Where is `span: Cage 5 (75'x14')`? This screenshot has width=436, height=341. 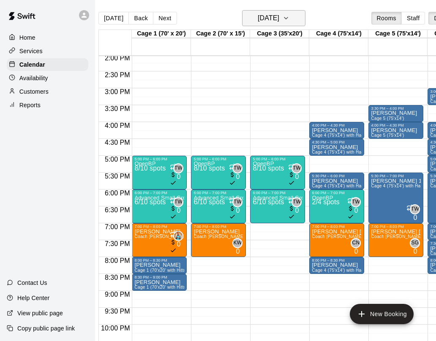 span: Cage 5 (75'x14') is located at coordinates (387, 118).